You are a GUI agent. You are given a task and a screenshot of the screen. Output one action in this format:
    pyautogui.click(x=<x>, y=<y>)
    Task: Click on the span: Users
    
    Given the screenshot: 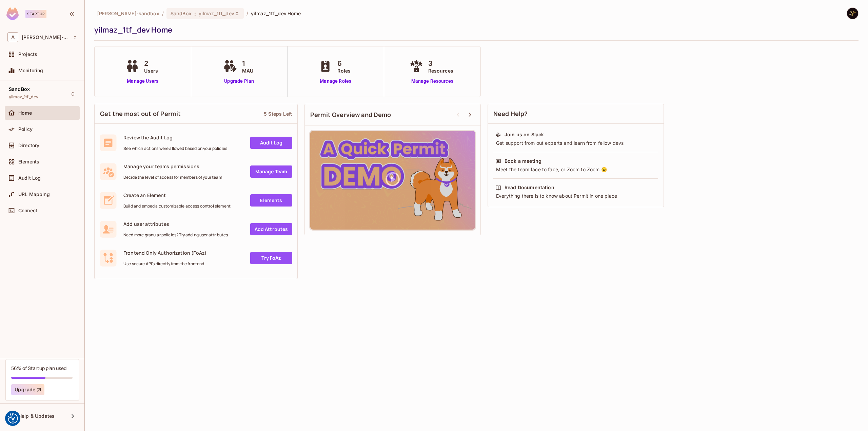 What is the action you would take?
    pyautogui.click(x=151, y=71)
    